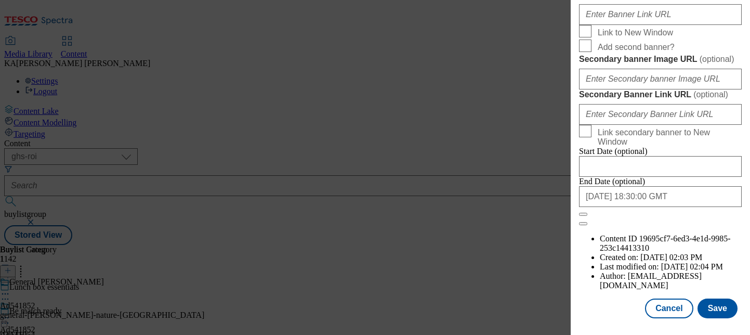 This screenshot has height=335, width=750. What do you see at coordinates (660, 15) in the screenshot?
I see `input: Enter Banner Link URL` at bounding box center [660, 15].